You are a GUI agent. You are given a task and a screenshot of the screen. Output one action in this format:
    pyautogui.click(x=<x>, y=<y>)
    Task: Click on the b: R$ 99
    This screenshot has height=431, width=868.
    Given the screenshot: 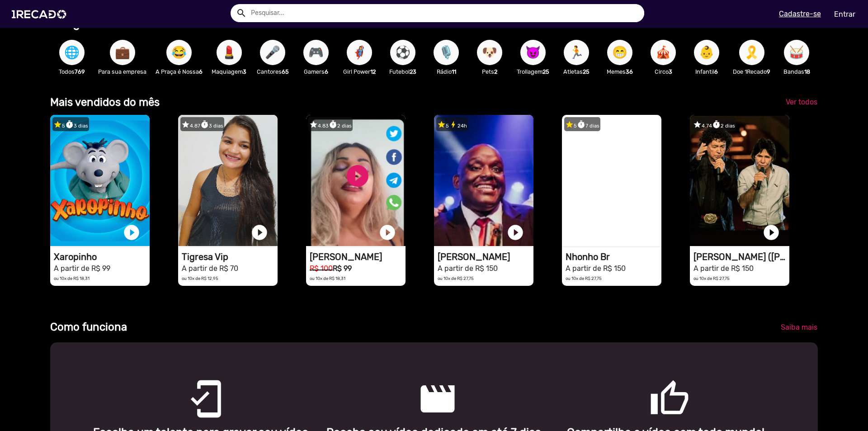 What is the action you would take?
    pyautogui.click(x=342, y=268)
    